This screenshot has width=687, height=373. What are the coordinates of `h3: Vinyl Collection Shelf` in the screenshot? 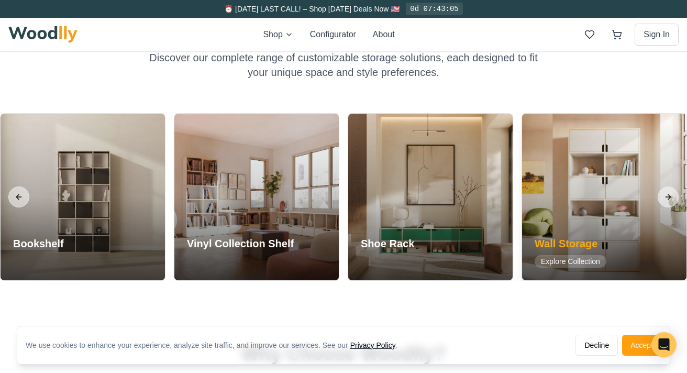 It's located at (240, 244).